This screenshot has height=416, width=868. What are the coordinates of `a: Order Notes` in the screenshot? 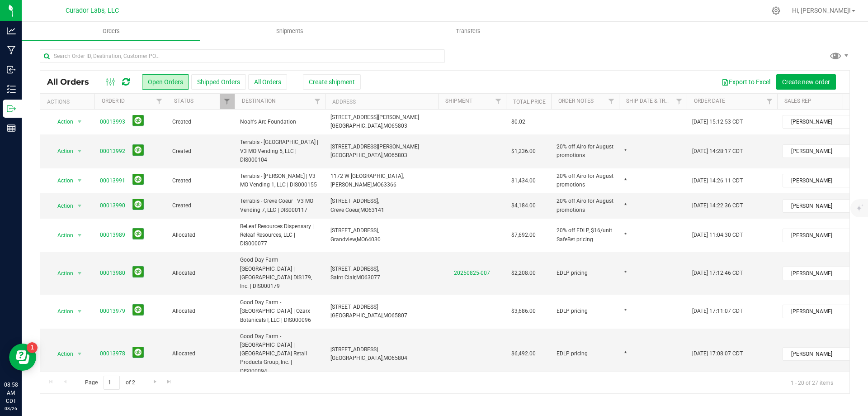 It's located at (576, 101).